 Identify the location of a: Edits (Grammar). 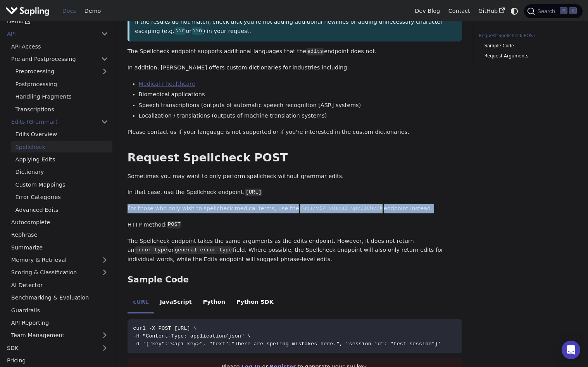
(60, 122).